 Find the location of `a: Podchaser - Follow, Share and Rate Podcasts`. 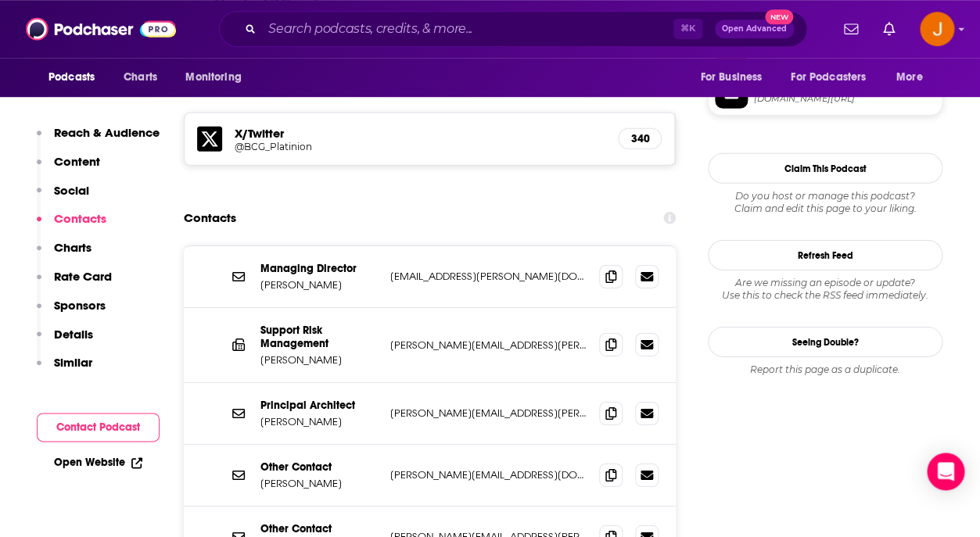

a: Podchaser - Follow, Share and Rate Podcasts is located at coordinates (101, 29).